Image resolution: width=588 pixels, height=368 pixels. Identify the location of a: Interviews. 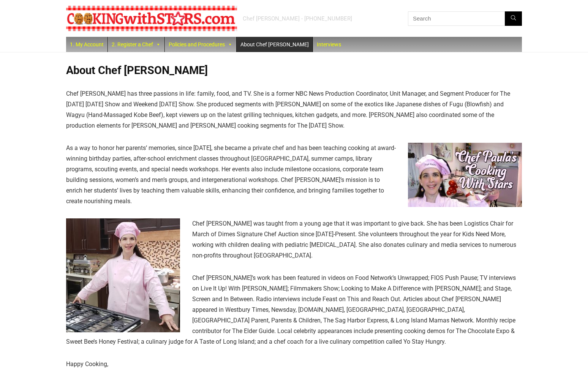
(329, 45).